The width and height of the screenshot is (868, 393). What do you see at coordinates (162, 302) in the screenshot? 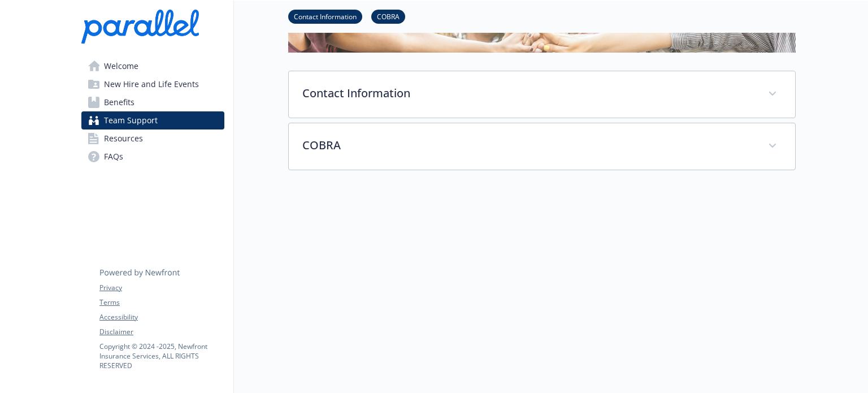
I see `a: Terms` at bounding box center [162, 302].